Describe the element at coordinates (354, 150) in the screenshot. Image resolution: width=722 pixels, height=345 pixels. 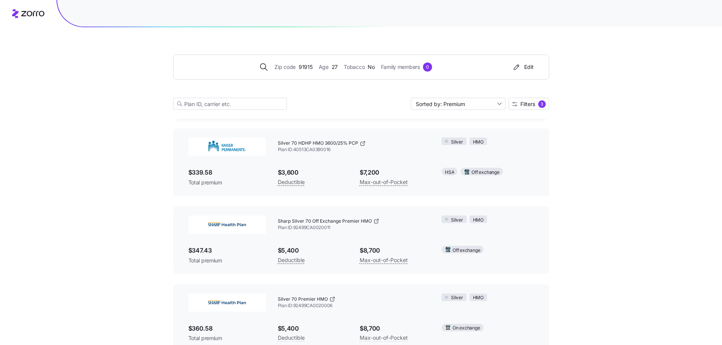
I see `span: Plan ID: 40513CA0390016` at that location.